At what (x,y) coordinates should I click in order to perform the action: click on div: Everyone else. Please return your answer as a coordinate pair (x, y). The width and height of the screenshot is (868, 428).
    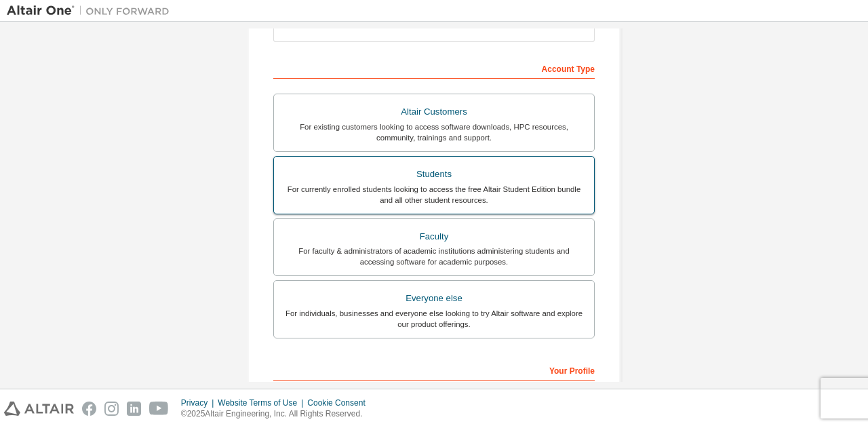
    Looking at the image, I should click on (434, 298).